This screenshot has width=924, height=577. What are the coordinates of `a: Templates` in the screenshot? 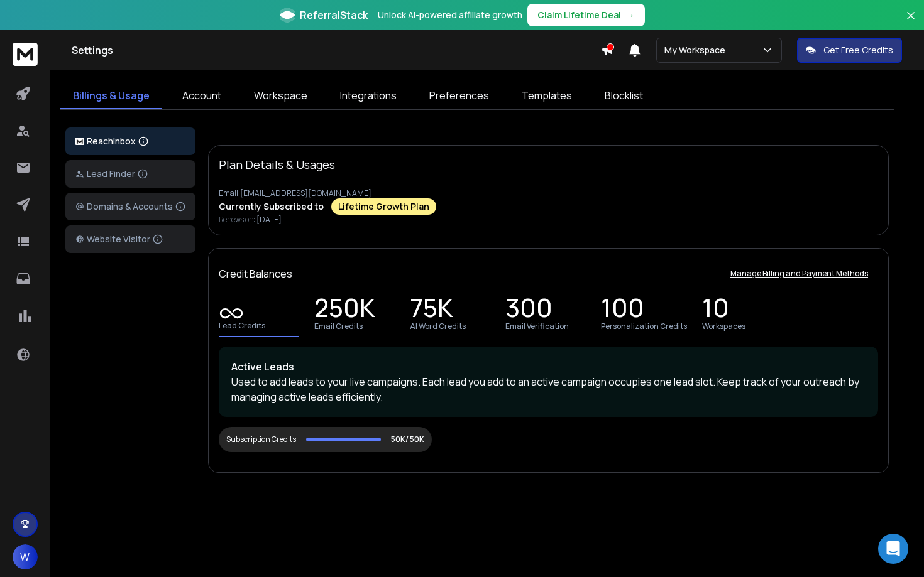 It's located at (547, 96).